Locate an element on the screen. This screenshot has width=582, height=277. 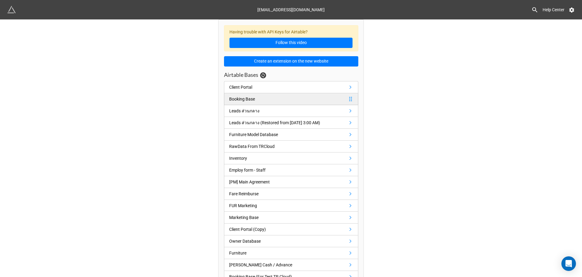
img: miniextensions-icon.73ae0678.png is located at coordinates (12, 10).